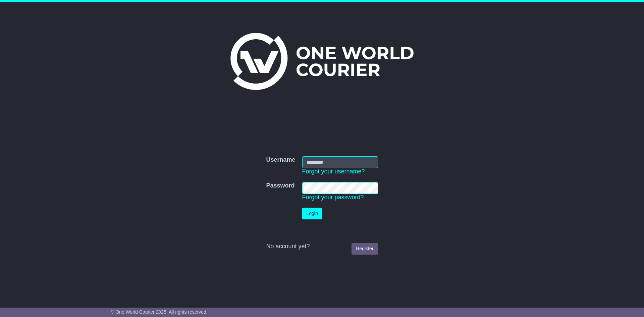  Describe the element at coordinates (280, 160) in the screenshot. I see `label: Username` at that location.